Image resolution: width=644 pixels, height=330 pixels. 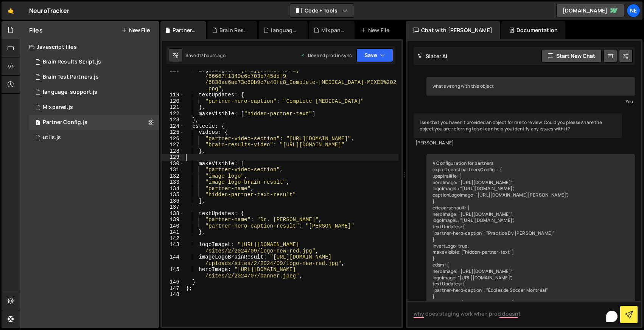 What do you see at coordinates (633, 10) in the screenshot?
I see `a: Ne` at bounding box center [633, 10].